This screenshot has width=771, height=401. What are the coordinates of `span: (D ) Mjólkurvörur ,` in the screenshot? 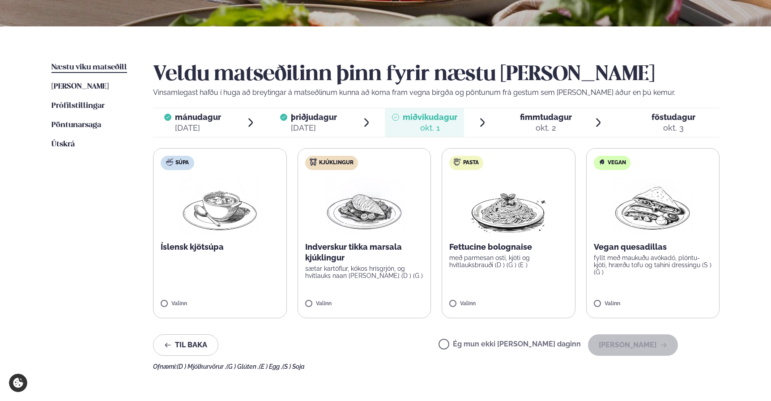 It's located at (201, 366).